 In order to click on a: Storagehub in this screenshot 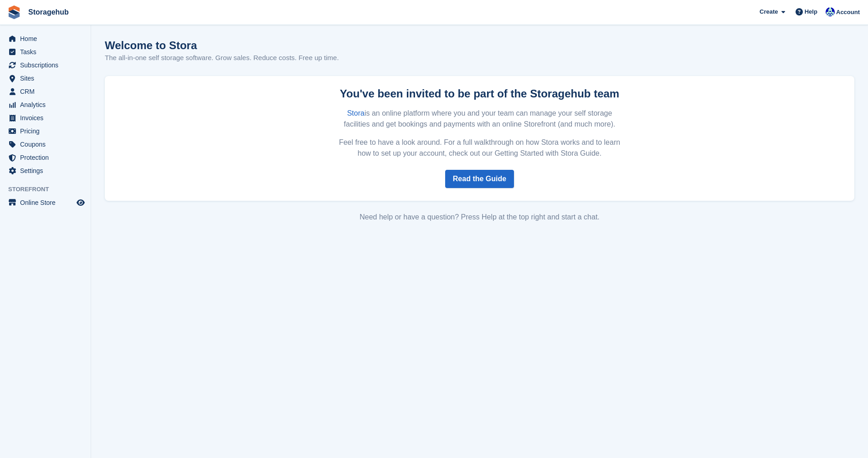, I will do `click(49, 12)`.